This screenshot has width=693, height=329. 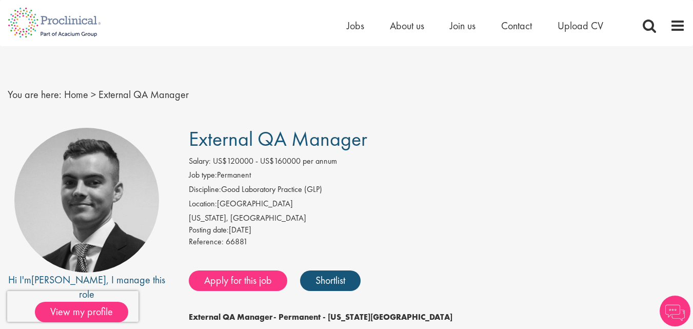 I want to click on span: US$120000 - US$160000 per annum, so click(x=275, y=160).